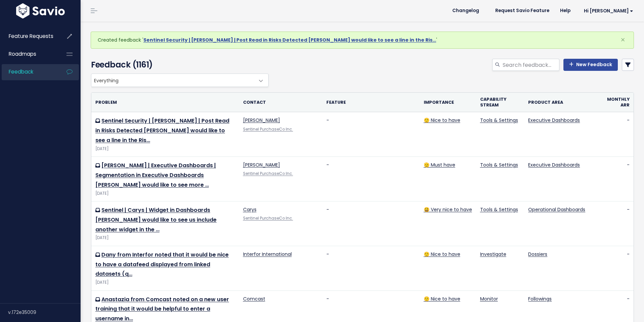 The height and width of the screenshot is (322, 644). Describe the element at coordinates (178, 65) in the screenshot. I see `h4: Feedback (1161)` at that location.